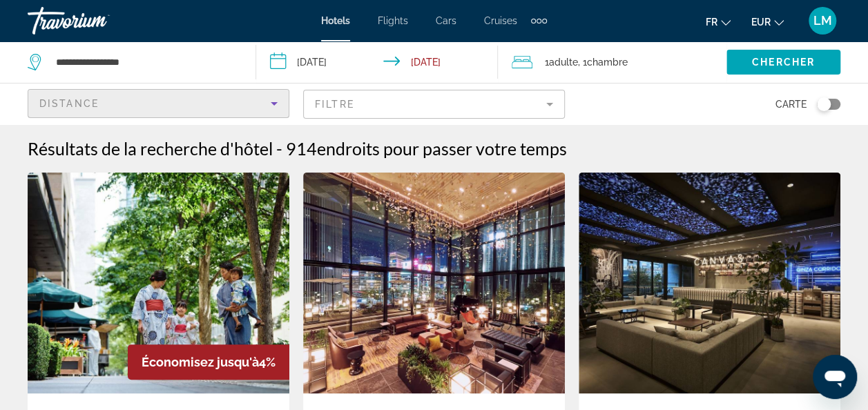 This screenshot has height=410, width=868. Describe the element at coordinates (768, 21) in the screenshot. I see `button: Change currency` at that location.